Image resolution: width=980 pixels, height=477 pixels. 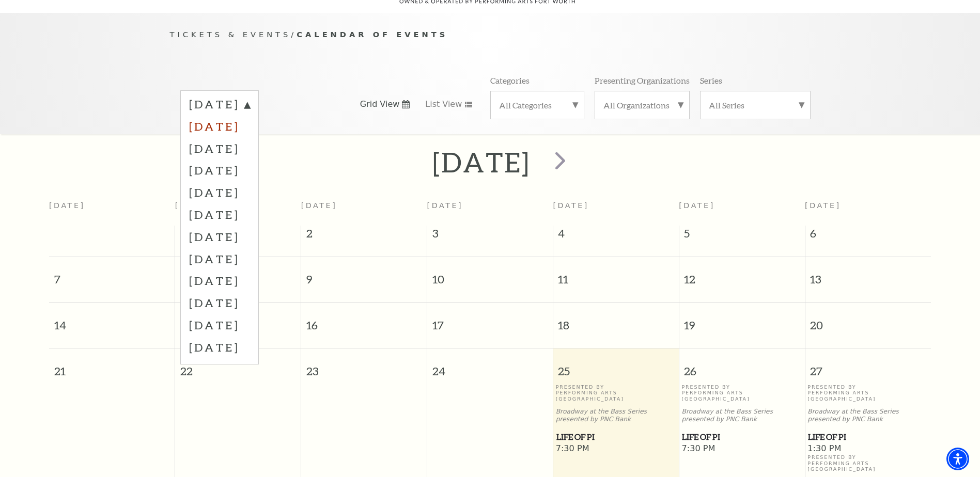 I want to click on span: 7, so click(x=111, y=275).